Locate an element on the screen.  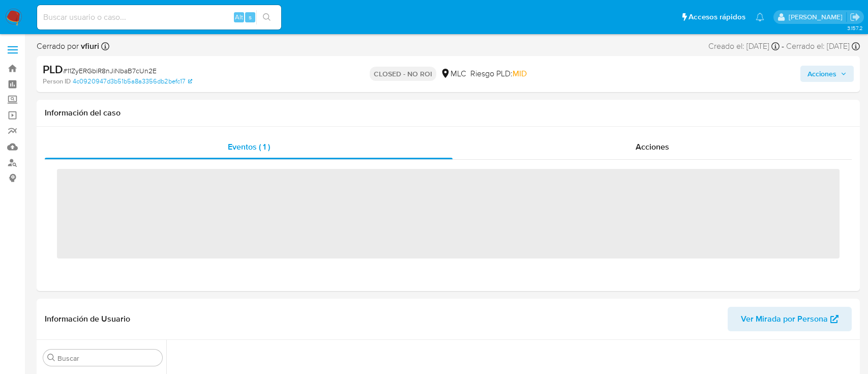
span: Cerrado por is located at coordinates (68, 46).